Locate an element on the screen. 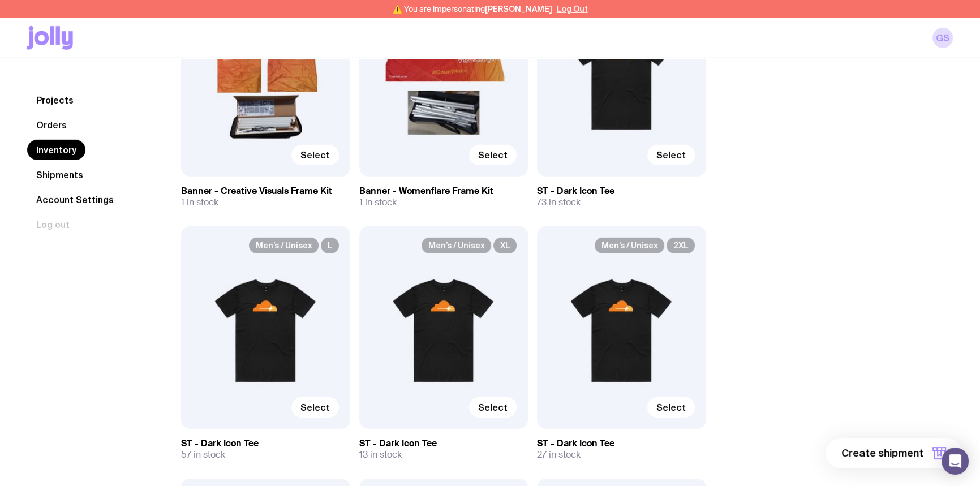 This screenshot has height=486, width=980. span: 73 in stock is located at coordinates (559, 202).